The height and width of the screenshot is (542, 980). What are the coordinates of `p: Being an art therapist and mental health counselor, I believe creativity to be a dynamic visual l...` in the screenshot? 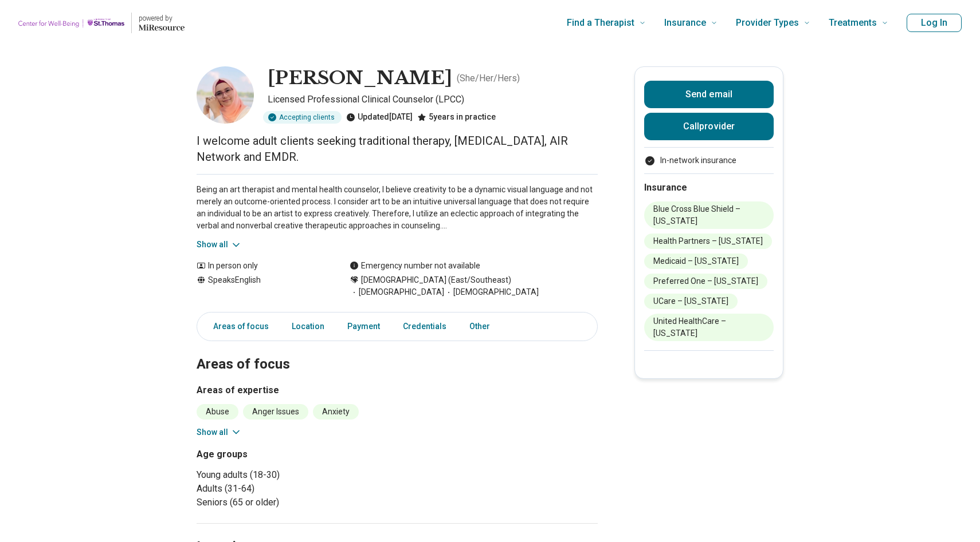 It's located at (397, 208).